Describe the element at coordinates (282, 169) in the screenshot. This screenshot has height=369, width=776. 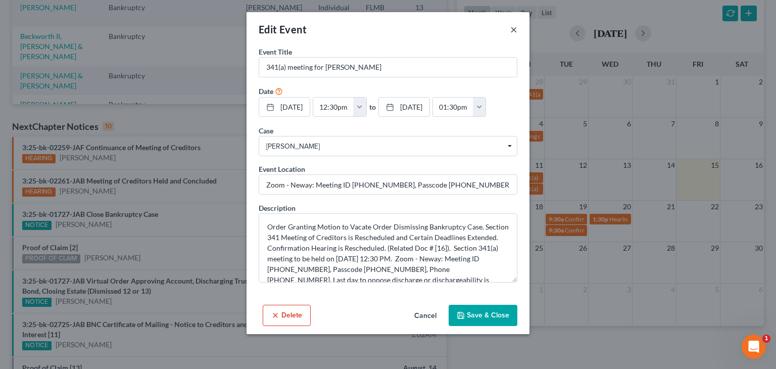
I see `label: Event Location` at that location.